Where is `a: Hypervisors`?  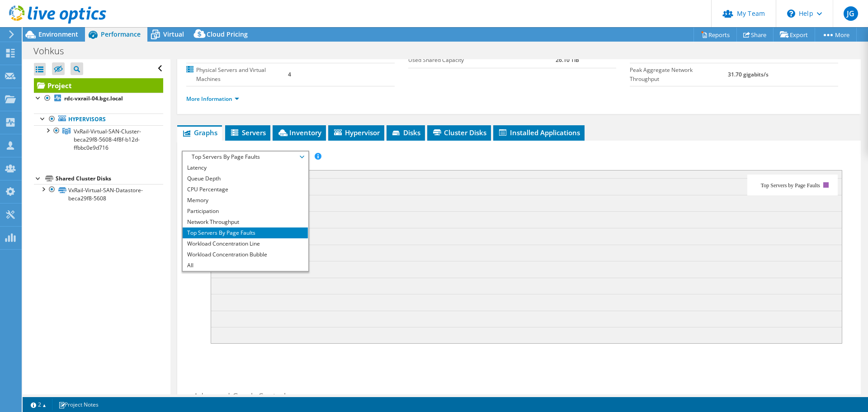 a: Hypervisors is located at coordinates (99, 119).